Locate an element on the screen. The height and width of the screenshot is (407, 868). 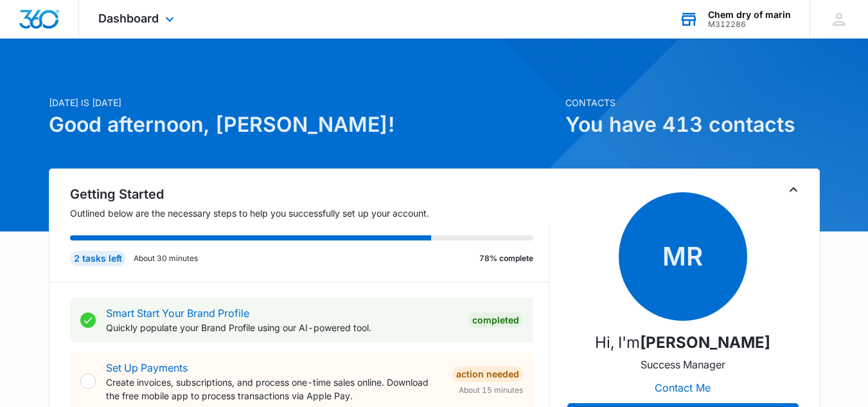
p: About 30 minutes is located at coordinates (166, 258).